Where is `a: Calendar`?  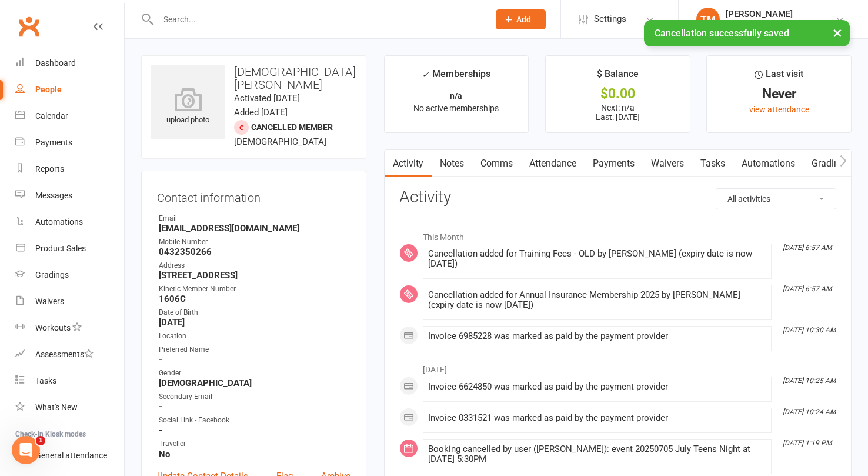 a: Calendar is located at coordinates (70, 116).